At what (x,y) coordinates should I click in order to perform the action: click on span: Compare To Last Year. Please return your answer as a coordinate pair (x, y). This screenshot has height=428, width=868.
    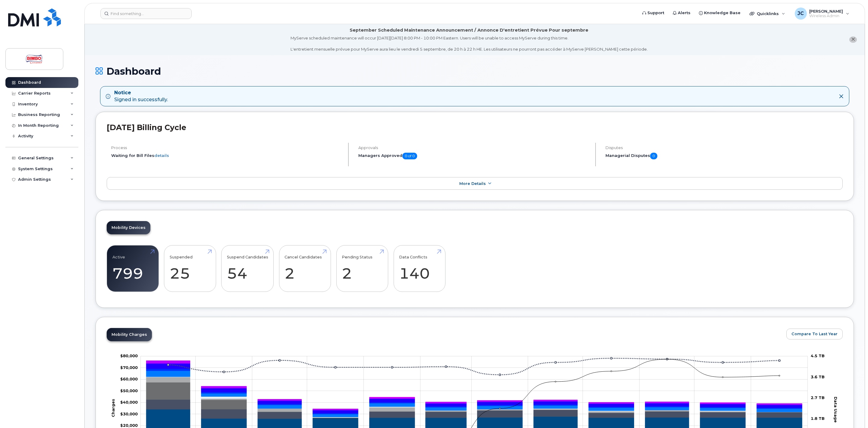
    Looking at the image, I should click on (814, 334).